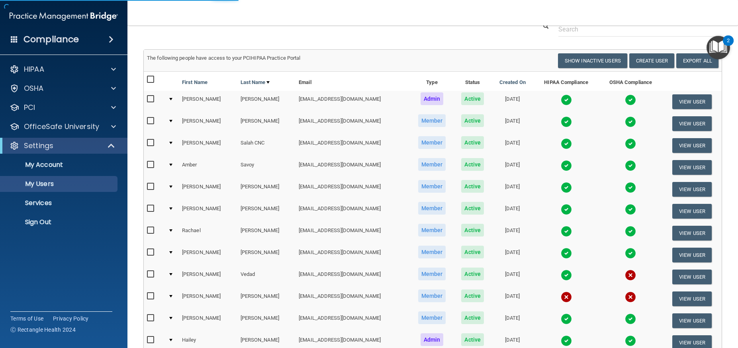 Image resolution: width=738 pixels, height=348 pixels. Describe the element at coordinates (718, 47) in the screenshot. I see `button: Open Resource Center, 2 new notifications` at that location.